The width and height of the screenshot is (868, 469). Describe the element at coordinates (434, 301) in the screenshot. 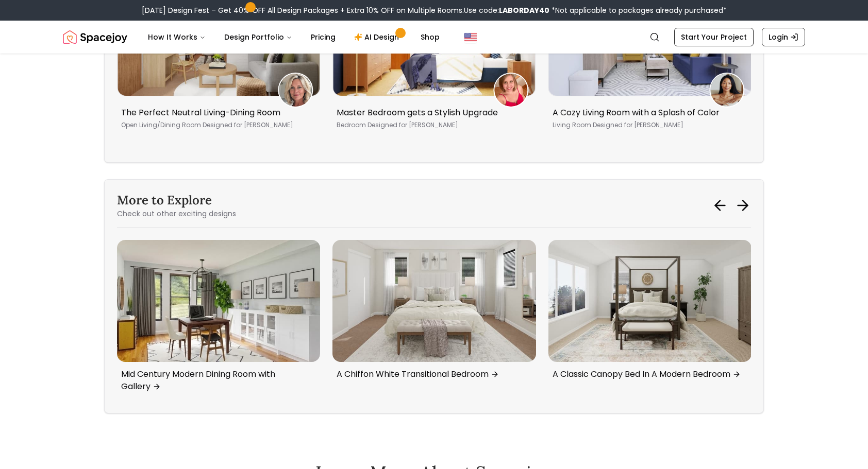

I see `img: A Chiffon White Transitional Bedroom` at that location.